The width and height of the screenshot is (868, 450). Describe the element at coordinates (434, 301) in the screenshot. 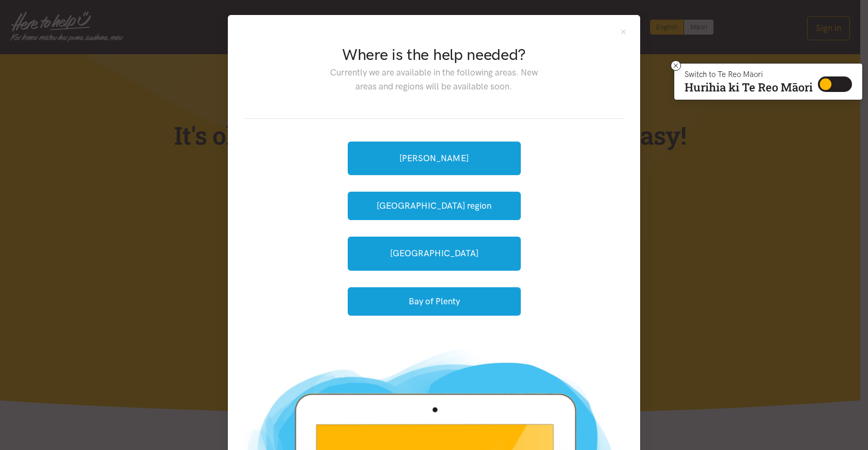

I see `button: Bay of Plenty` at that location.